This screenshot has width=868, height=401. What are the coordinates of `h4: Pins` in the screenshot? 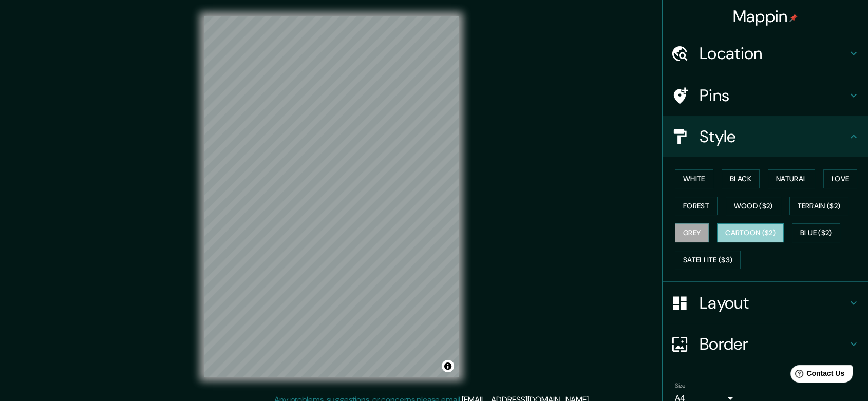 It's located at (773, 96).